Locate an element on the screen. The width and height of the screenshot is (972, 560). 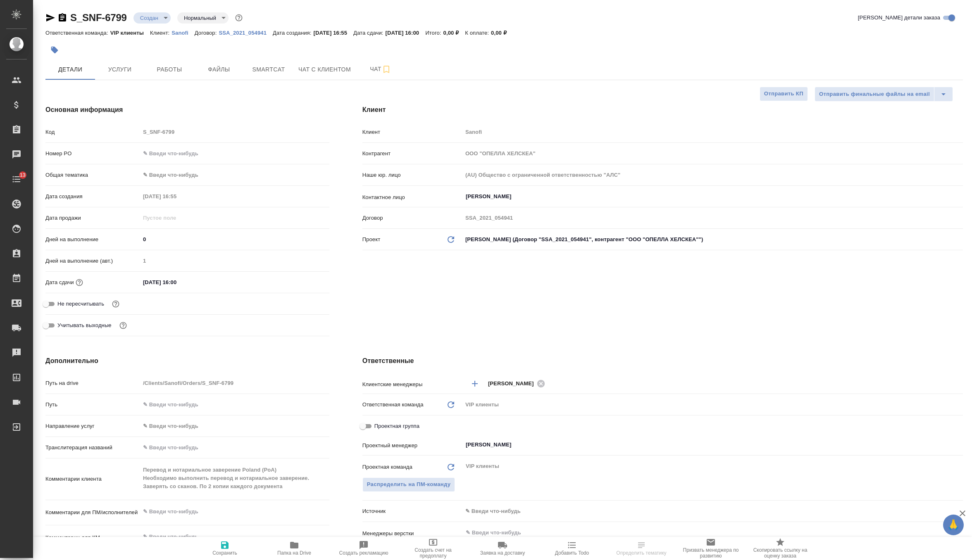
p: VIP клиенты is located at coordinates (130, 33).